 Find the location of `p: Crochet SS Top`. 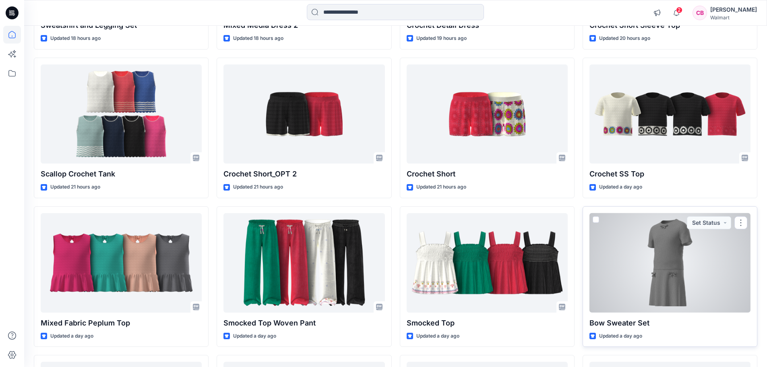

p: Crochet SS Top is located at coordinates (670, 174).